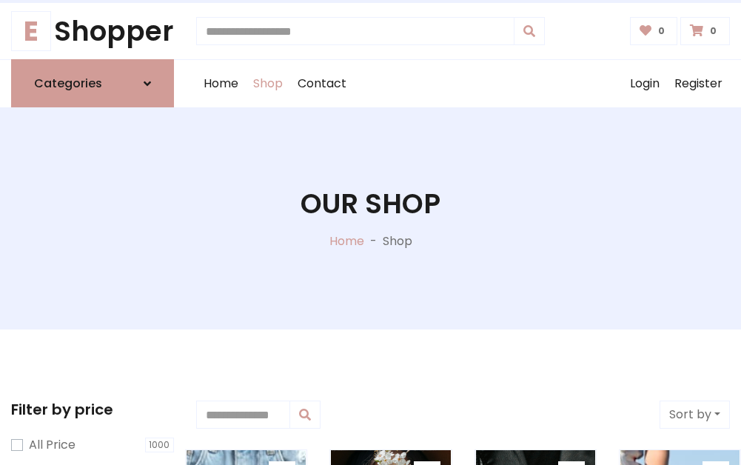 This screenshot has width=741, height=465. What do you see at coordinates (398, 241) in the screenshot?
I see `p: Shop` at bounding box center [398, 241].